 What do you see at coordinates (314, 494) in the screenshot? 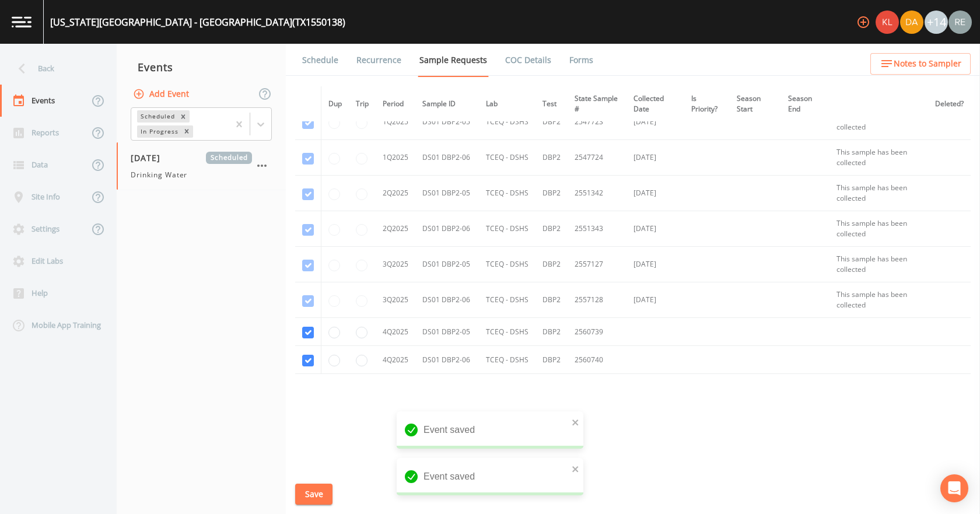
I see `button: Save` at bounding box center [314, 494].